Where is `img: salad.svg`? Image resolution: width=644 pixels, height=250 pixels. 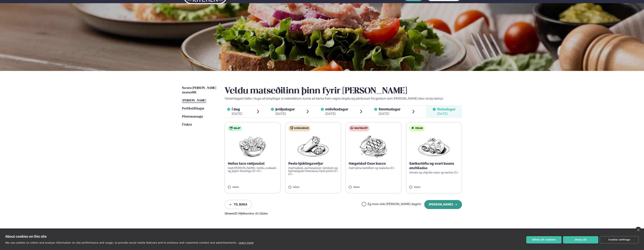
img: salad.svg is located at coordinates (231, 128).